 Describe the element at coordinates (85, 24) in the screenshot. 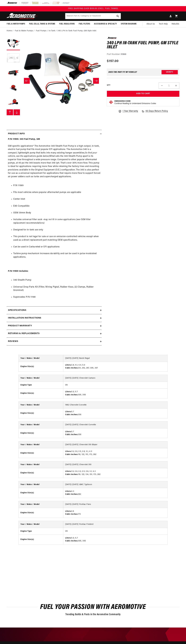

I see `summary: Fuel Filters` at that location.